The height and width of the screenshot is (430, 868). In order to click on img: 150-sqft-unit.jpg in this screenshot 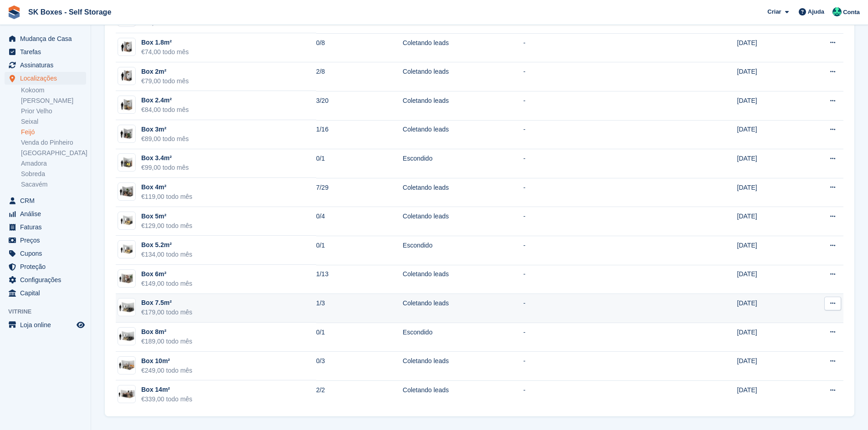, I will do `click(127, 394)`.